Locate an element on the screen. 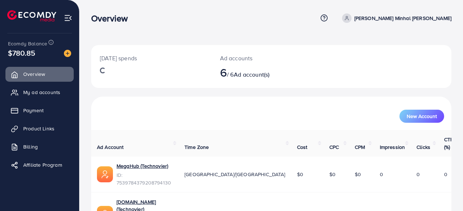 The height and width of the screenshot is (211, 463). a: My ad accounts is located at coordinates (40, 92).